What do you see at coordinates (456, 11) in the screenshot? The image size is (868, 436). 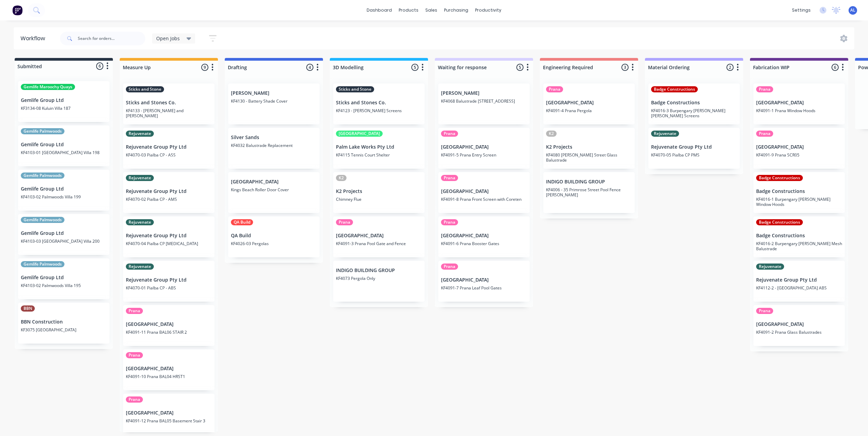 I see `div: purchasing` at bounding box center [456, 11].